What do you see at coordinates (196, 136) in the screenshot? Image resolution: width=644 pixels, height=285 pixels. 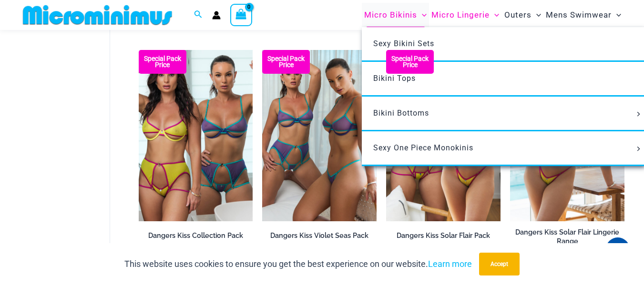 I see `img: Dangers kiss Collection Pack` at bounding box center [196, 136].